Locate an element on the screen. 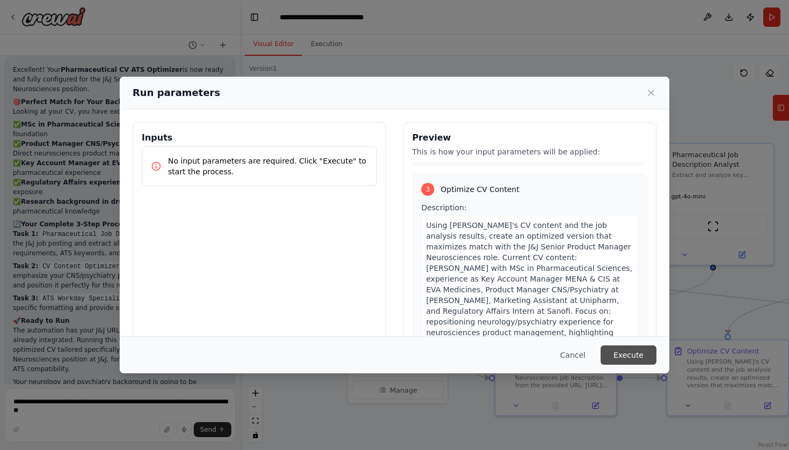 The height and width of the screenshot is (450, 789). p: This is how your input parameters will be applied: is located at coordinates (530, 152).